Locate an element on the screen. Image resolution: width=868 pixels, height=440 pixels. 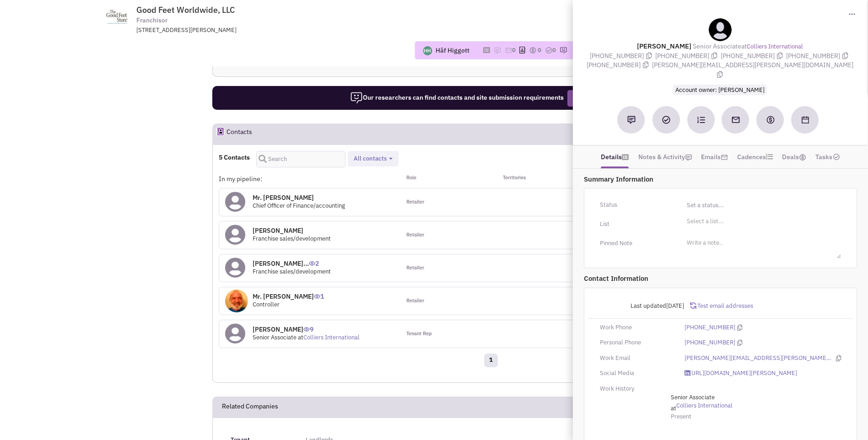
button: Request Research is located at coordinates (599, 99).